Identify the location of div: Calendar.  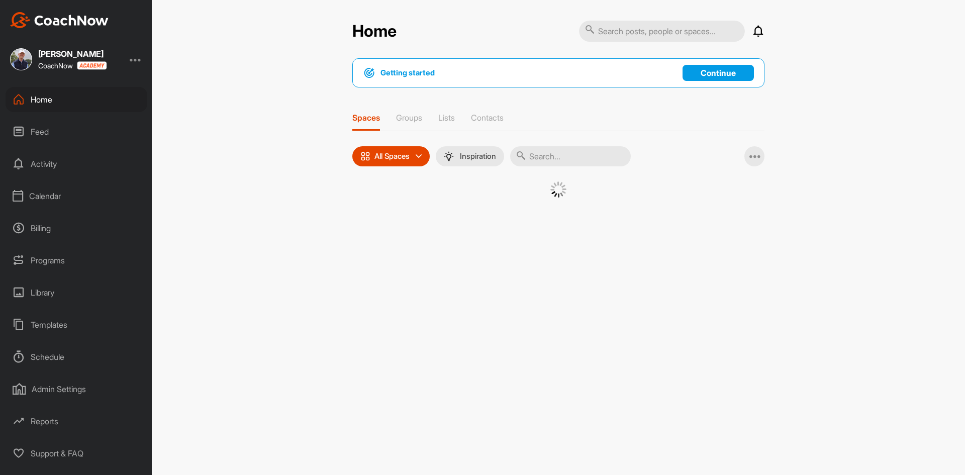
(76, 196).